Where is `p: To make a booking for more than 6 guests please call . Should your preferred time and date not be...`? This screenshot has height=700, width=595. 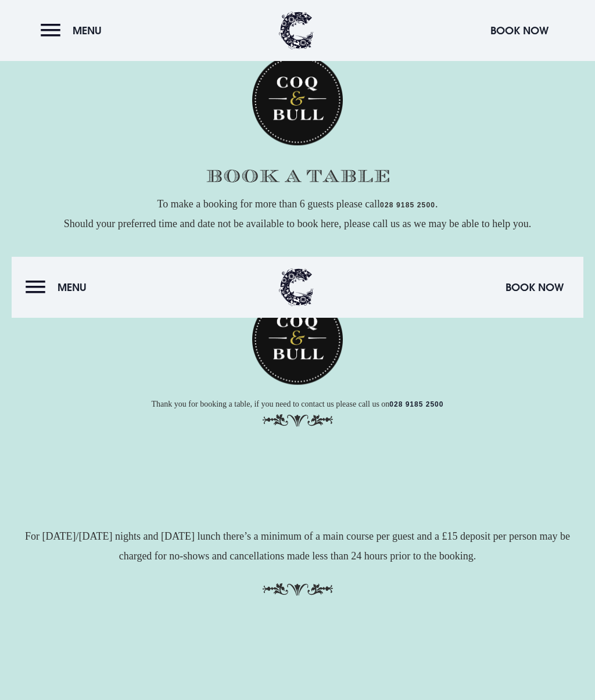 p: To make a booking for more than 6 guests please call . Should your preferred time and date not be... is located at coordinates (297, 213).